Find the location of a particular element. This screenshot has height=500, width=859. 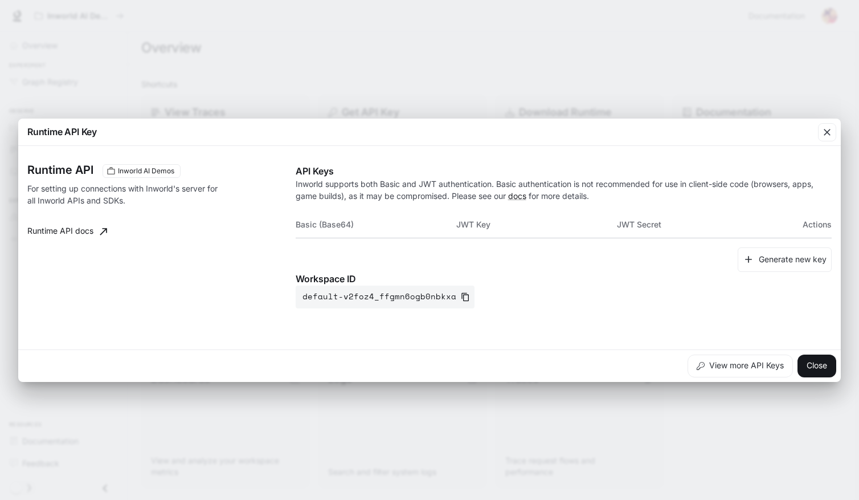

th: Basic (Base64) is located at coordinates (376, 224).